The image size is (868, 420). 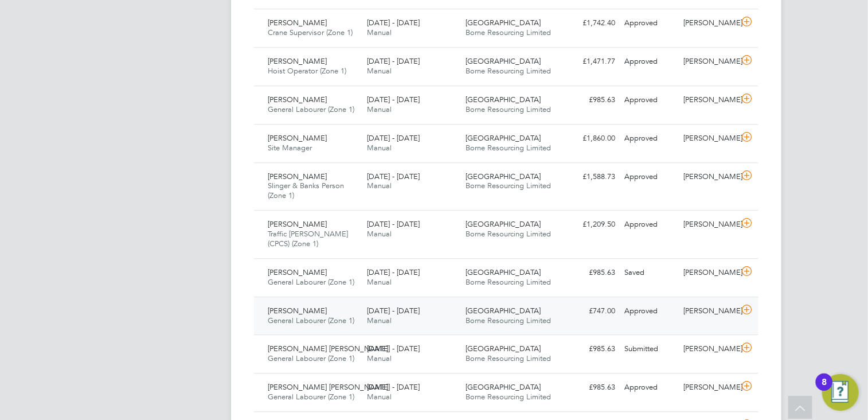 I want to click on div: £1,588.73, so click(x=590, y=177).